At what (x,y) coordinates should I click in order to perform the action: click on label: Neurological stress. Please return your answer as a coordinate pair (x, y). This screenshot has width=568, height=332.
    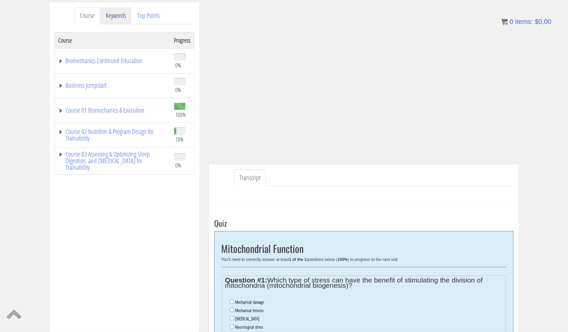
    Looking at the image, I should click on (249, 327).